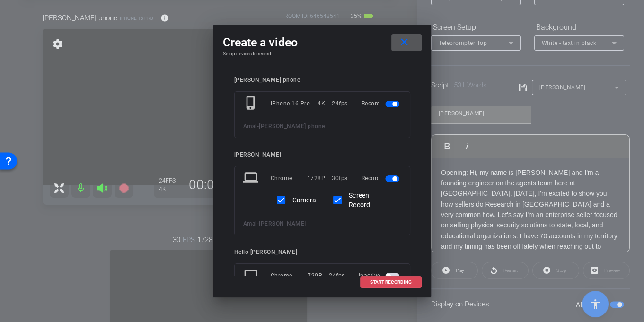 This screenshot has height=322, width=644. What do you see at coordinates (304, 200) in the screenshot?
I see `label: Camera` at bounding box center [304, 200].